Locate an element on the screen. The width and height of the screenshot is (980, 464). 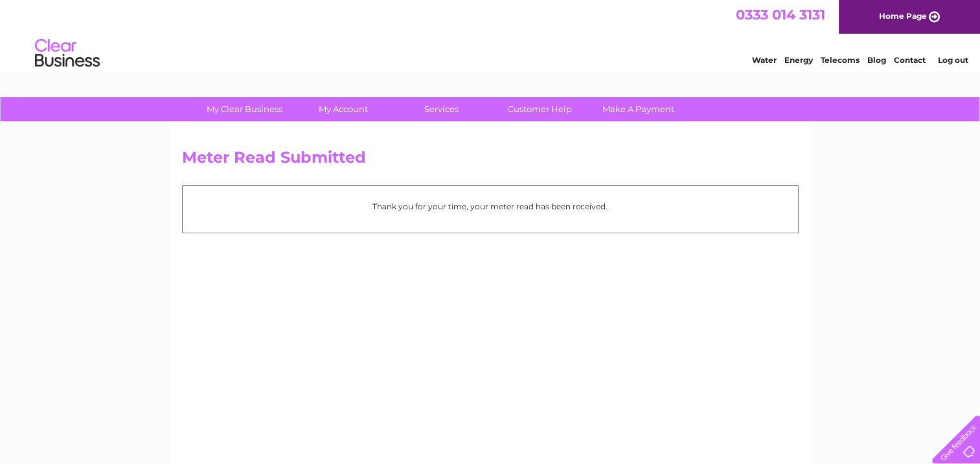
a: Contact is located at coordinates (909, 60).